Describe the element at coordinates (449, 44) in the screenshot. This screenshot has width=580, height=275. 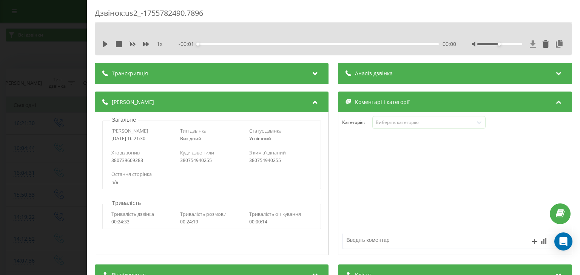
I see `span: 00:00` at that location.